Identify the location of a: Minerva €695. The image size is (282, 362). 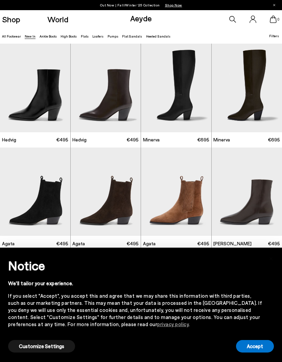
(176, 140).